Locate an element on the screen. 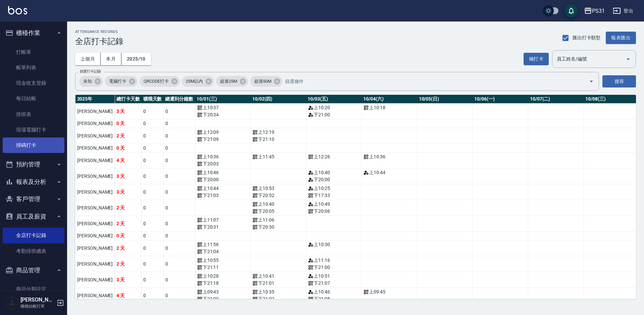 The width and height of the screenshot is (644, 315). input: 篩選條件 is located at coordinates (430, 81).